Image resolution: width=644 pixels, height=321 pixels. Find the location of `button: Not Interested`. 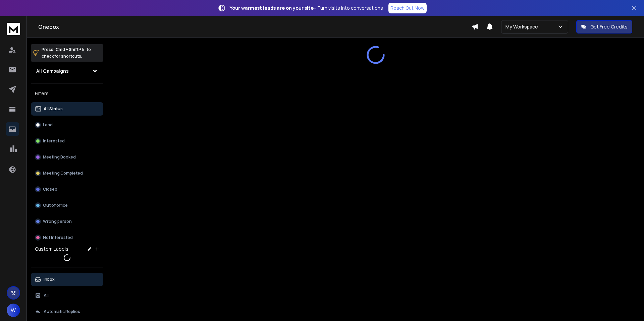

button: Not Interested is located at coordinates (67, 237).